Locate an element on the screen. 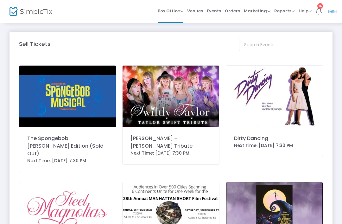 The height and width of the screenshot is (224, 342). img: header-6790.jpg is located at coordinates (67, 96).